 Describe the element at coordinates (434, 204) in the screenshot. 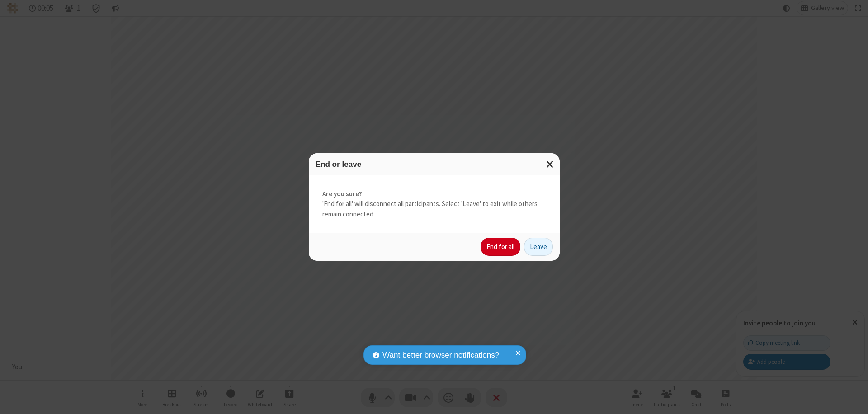

I see `div: 'End for all' will disconnect all participants. Select 'Leave' to exit while others remain connec...` at that location.